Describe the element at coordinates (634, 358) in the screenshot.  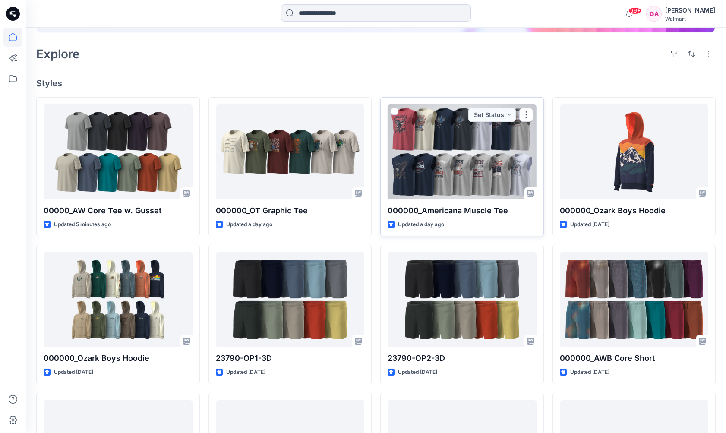
I see `p: 000000_AWB Core Short` at that location.